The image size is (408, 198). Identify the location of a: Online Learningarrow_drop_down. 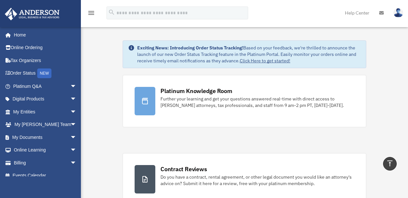
(45, 150).